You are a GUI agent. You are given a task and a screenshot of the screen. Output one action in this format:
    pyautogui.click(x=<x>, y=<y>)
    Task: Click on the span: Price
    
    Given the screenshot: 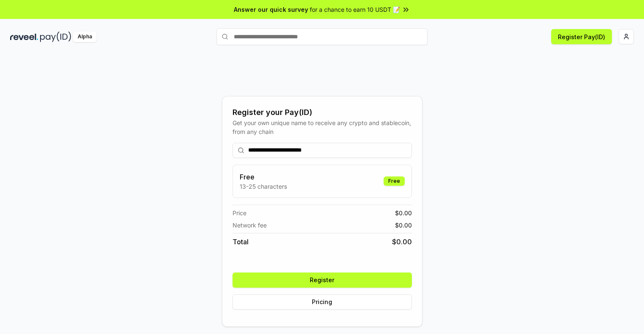 What is the action you would take?
    pyautogui.click(x=239, y=213)
    